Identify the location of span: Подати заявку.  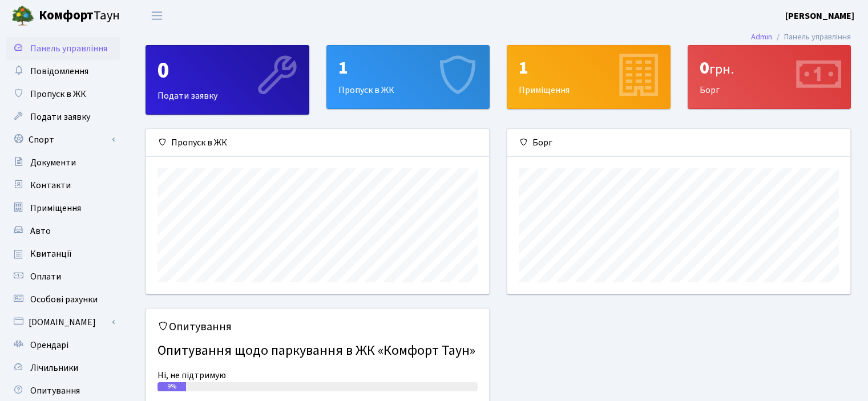
(60, 117).